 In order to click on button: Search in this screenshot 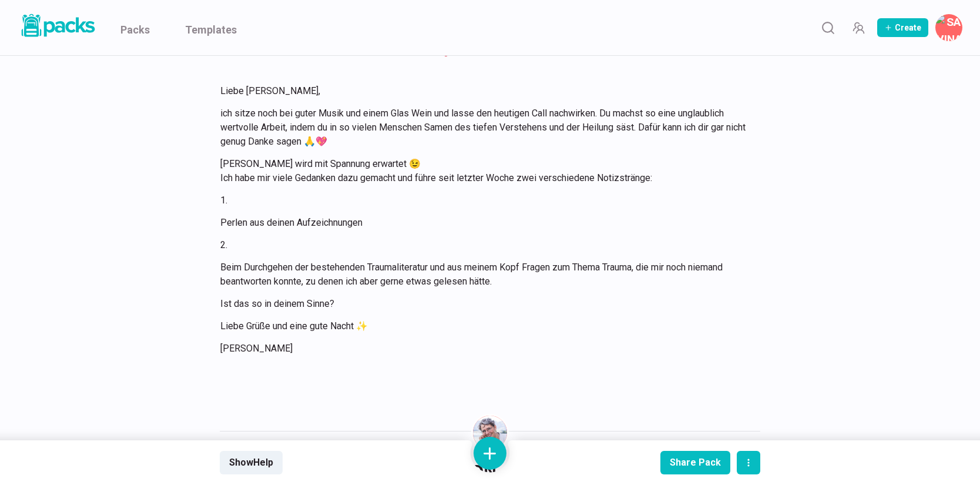, I will do `click(828, 27)`.